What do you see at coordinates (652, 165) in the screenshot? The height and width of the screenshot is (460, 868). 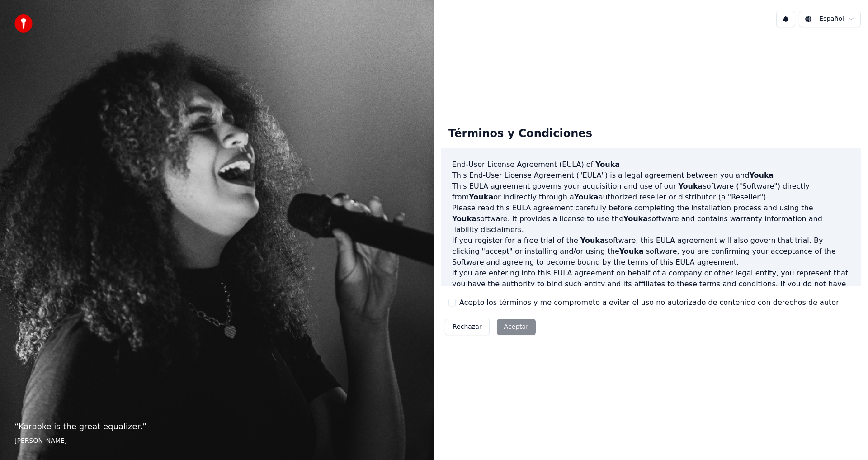 I see `h3: End-User License Agreement (EULA) of` at bounding box center [652, 165].